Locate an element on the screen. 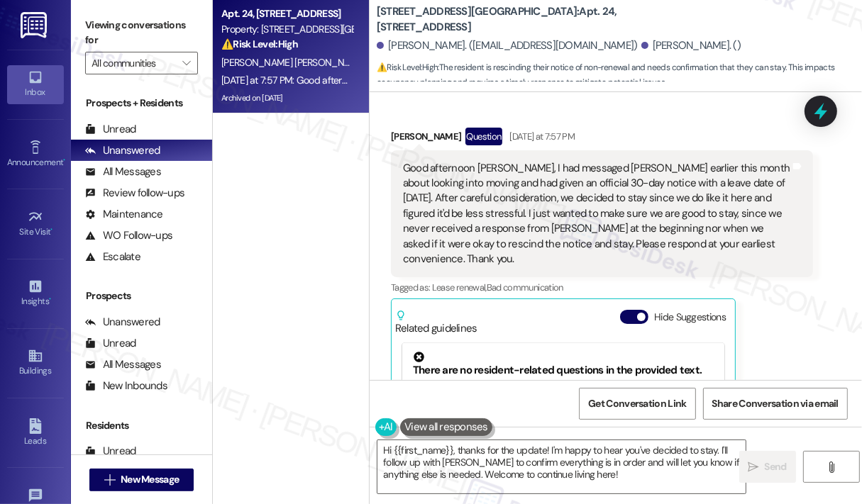 The height and width of the screenshot is (504, 862). div: Escalate is located at coordinates (113, 256).